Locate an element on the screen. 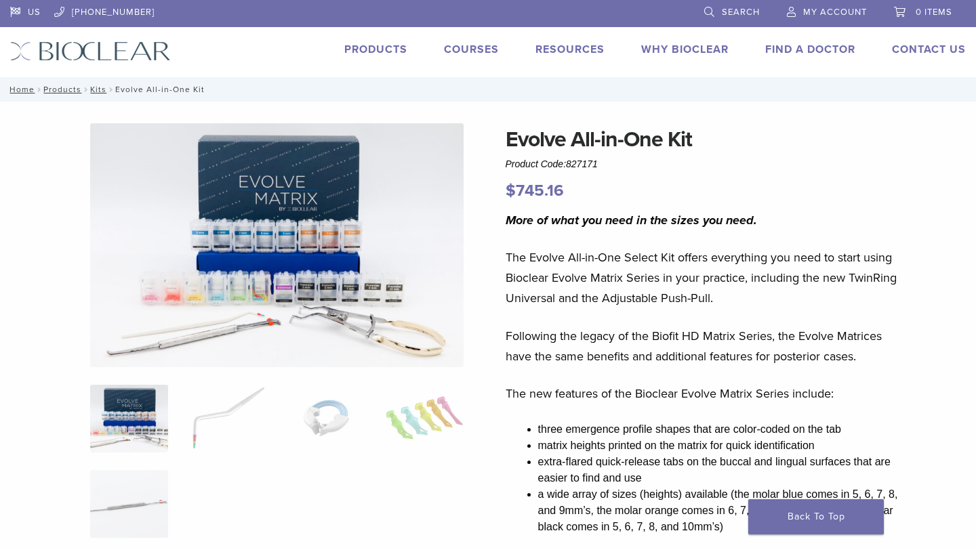 This screenshot has width=976, height=550. span: 0 items is located at coordinates (934, 12).